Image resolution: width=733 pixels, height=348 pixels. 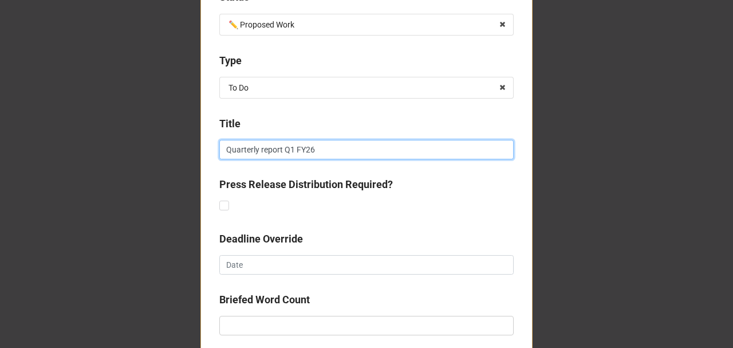 I want to click on label: Deadline Override, so click(x=261, y=239).